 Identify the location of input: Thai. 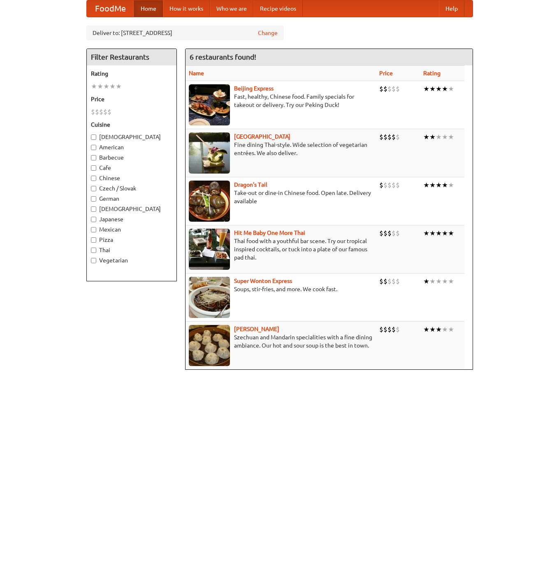
(93, 250).